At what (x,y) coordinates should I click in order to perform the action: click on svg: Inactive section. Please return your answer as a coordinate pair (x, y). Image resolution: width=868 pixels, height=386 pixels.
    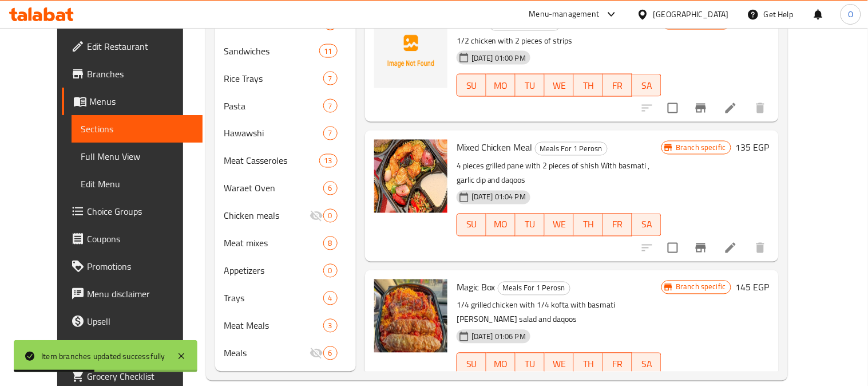
    Looking at the image, I should click on (316, 216).